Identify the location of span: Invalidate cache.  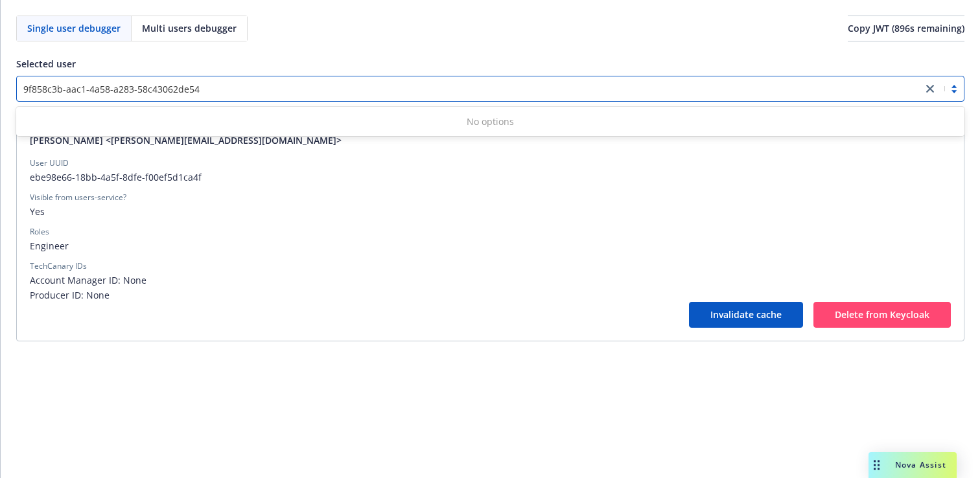
(745, 314).